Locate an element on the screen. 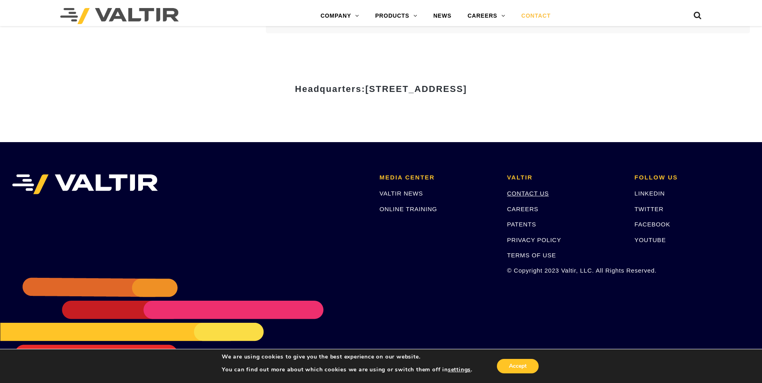 The width and height of the screenshot is (762, 383). a: LINKEDIN is located at coordinates (650, 193).